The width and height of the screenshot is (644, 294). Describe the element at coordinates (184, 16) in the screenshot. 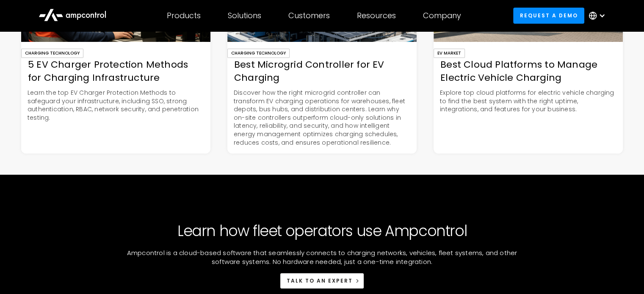

I see `div: Products` at that location.